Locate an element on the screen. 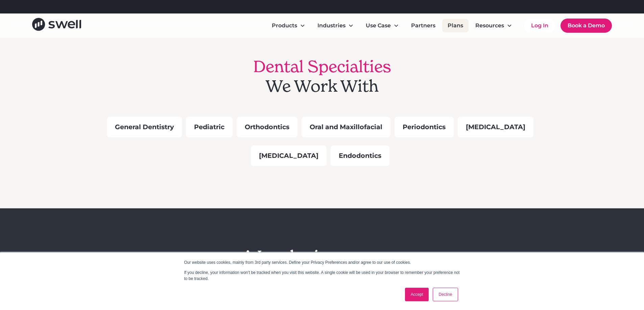  p: Our website uses cookies, mainly from 3rd party services. Define your Privacy Preferences and/or ... is located at coordinates (322, 262).